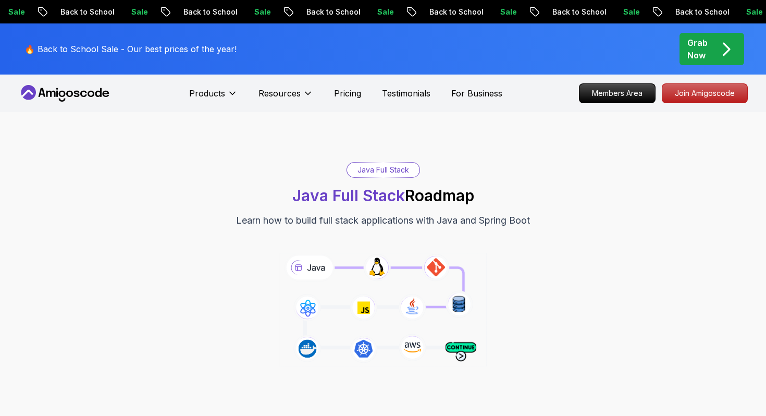  What do you see at coordinates (383, 195) in the screenshot?
I see `h1: Roadmap` at bounding box center [383, 195].